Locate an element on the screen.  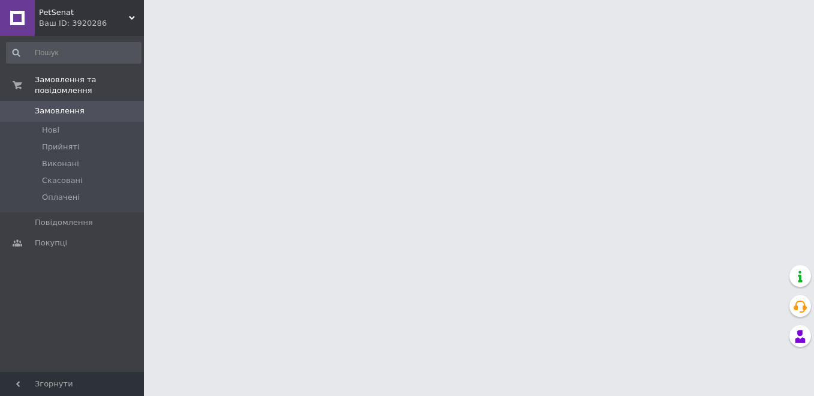
span: Виконані is located at coordinates (61, 164).